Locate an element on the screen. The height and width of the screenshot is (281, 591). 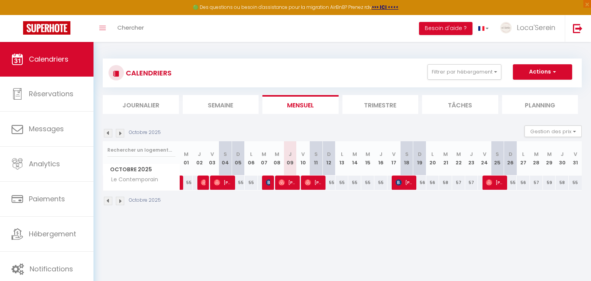
th: 24 is located at coordinates (484, 158).